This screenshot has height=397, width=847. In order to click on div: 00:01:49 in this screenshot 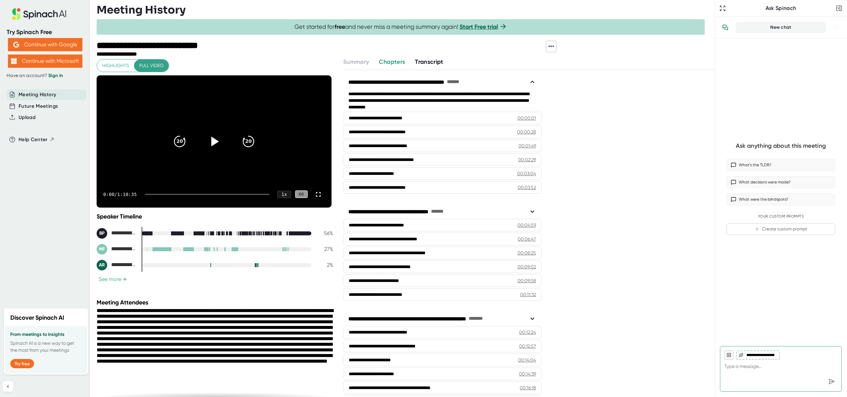, I will do `click(527, 146)`.